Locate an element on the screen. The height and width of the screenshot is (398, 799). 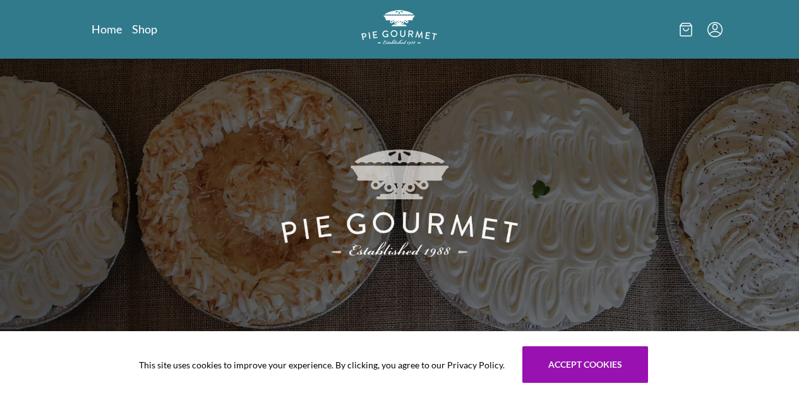
span: This site uses cookies to improve your experience. By clicking, you agree to our Privacy Policy. is located at coordinates (321, 365).